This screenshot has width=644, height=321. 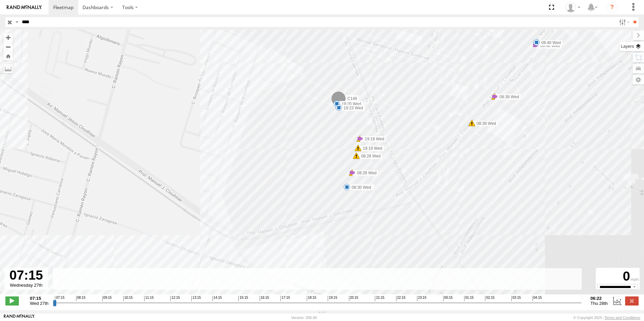 I want to click on label: Play/Stop, so click(x=12, y=301).